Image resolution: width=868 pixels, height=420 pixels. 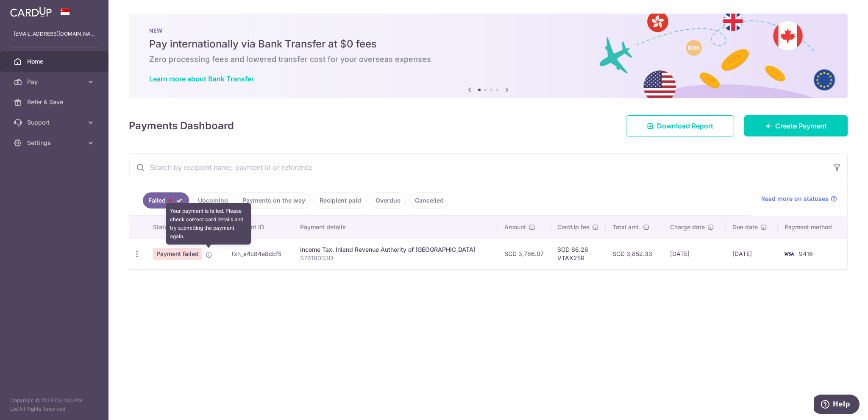 I want to click on a: Overdue, so click(x=388, y=200).